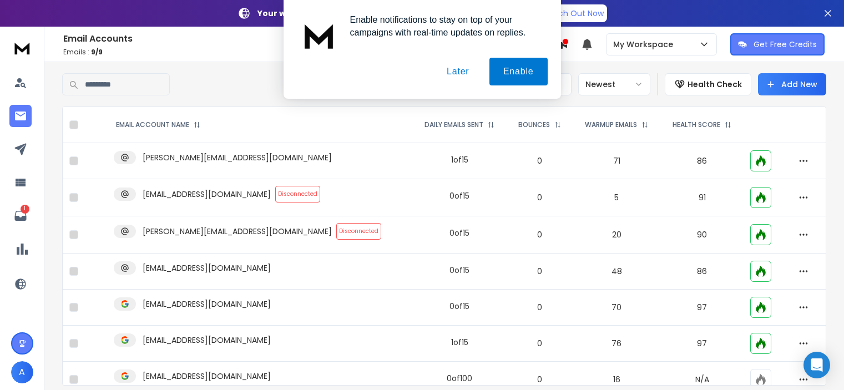  Describe the element at coordinates (21, 216) in the screenshot. I see `a: 1` at that location.